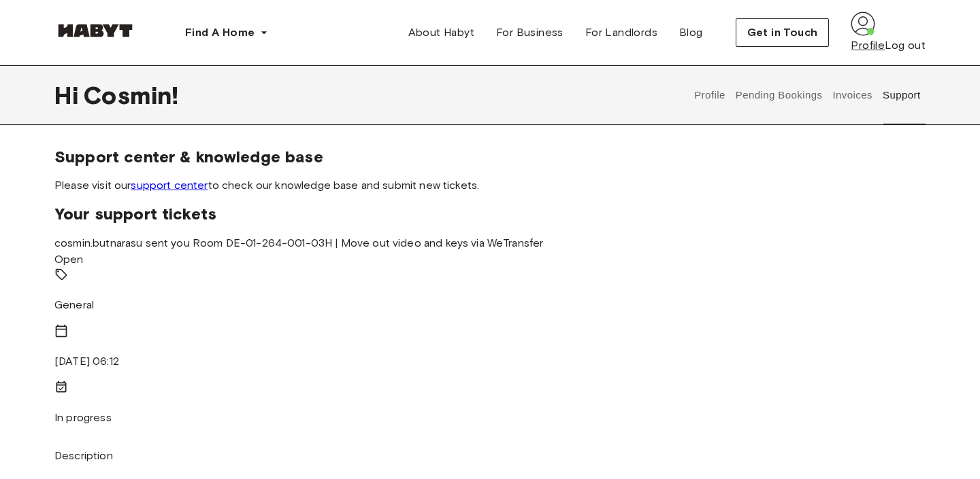  What do you see at coordinates (807, 96) in the screenshot?
I see `div: user profile tabs` at bounding box center [807, 96].